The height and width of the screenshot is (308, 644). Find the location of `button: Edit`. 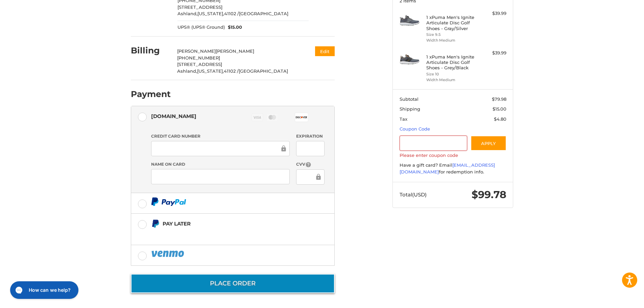

button: Edit is located at coordinates (325, 51).